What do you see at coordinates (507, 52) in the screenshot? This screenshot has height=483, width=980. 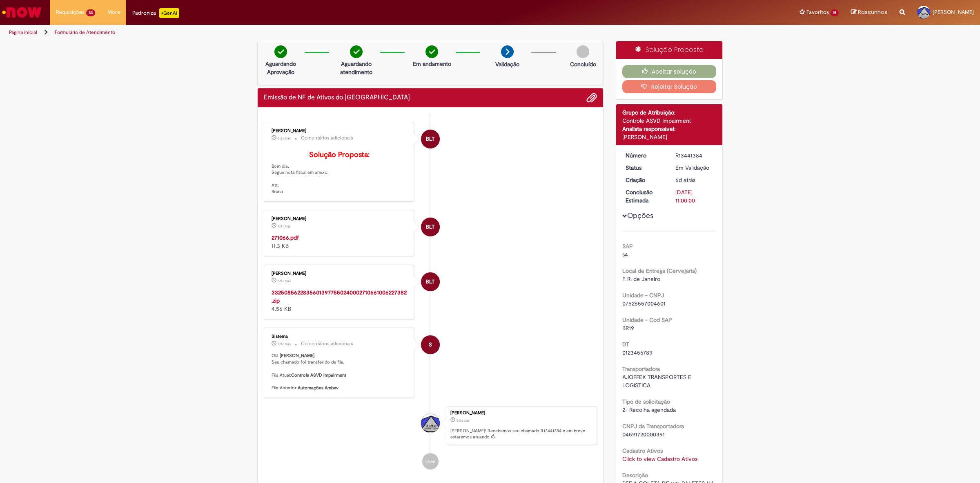 I see `img: arrow-next.png` at bounding box center [507, 52].